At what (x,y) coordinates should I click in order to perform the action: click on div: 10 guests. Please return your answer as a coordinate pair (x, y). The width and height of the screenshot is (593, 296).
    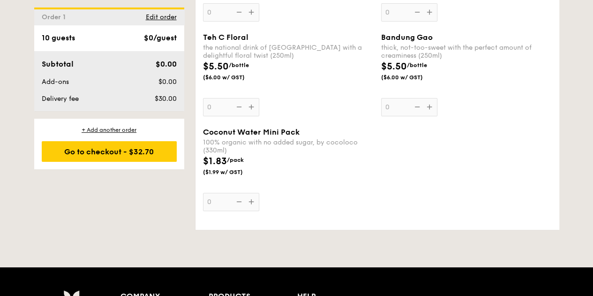
    Looking at the image, I should click on (58, 38).